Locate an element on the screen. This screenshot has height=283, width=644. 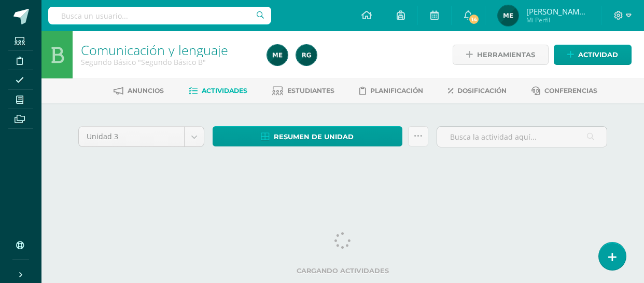
span: Unidad 3 is located at coordinates (131, 137).